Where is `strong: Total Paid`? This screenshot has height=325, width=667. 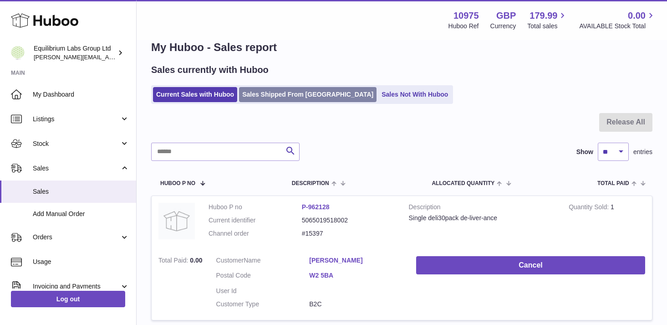 strong: Total Paid is located at coordinates (174, 261).